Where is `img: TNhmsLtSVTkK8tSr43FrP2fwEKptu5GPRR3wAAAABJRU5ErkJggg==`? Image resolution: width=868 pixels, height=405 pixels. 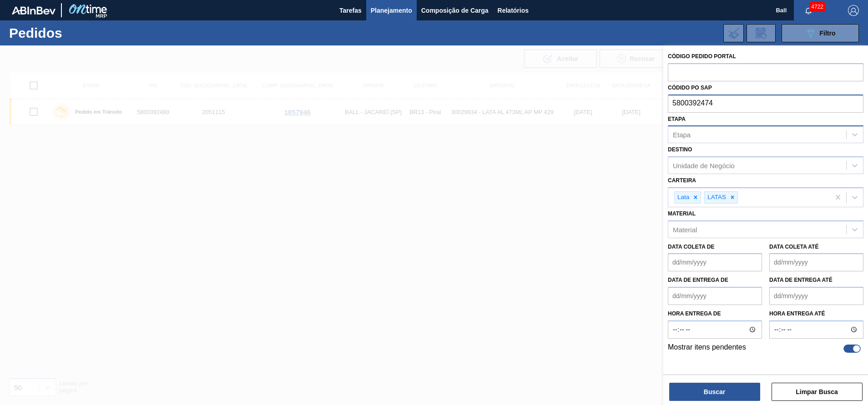
img: TNhmsLtSVTkK8tSr43FrP2fwEKptu5GPRR3wAAAABJRU5ErkJggg== is located at coordinates (33, 10).